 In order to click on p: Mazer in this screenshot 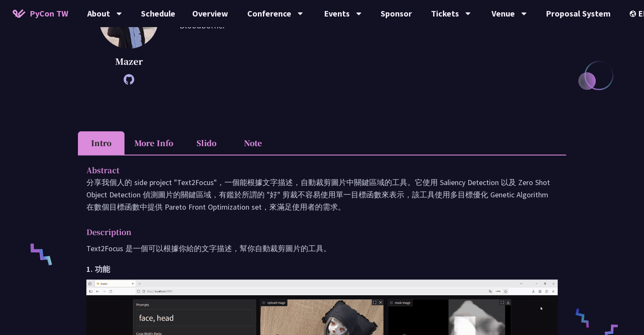, I will do `click(128, 61)`.